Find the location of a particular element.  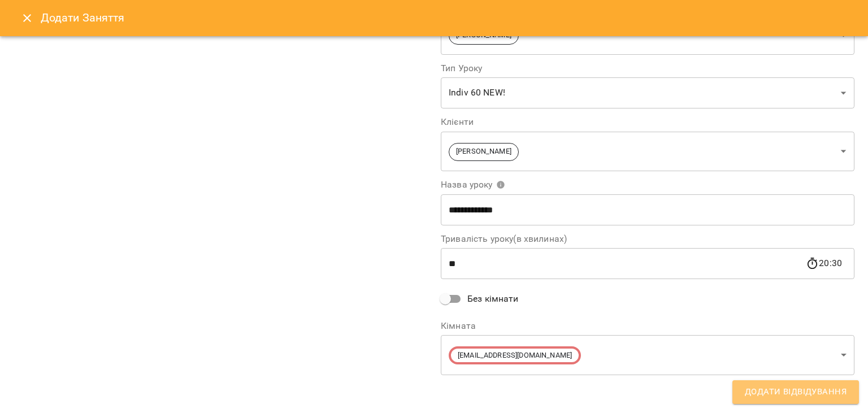

label: Тип Уроку is located at coordinates (648, 69).